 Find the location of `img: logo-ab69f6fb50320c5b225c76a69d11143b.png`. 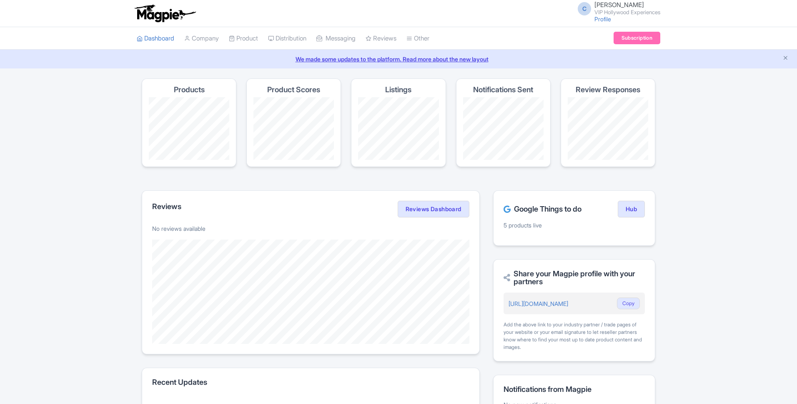

img: logo-ab69f6fb50320c5b225c76a69d11143b.png is located at coordinates (165, 13).